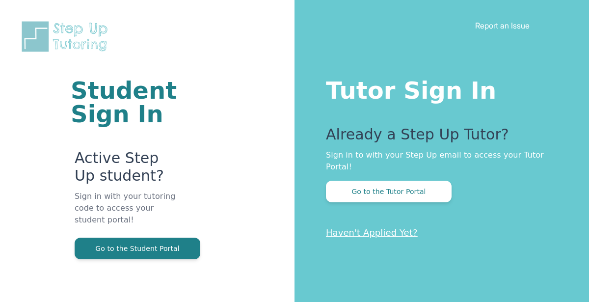 This screenshot has width=589, height=302. What do you see at coordinates (371, 232) in the screenshot?
I see `a: Haven't Applied Yet?` at bounding box center [371, 232].